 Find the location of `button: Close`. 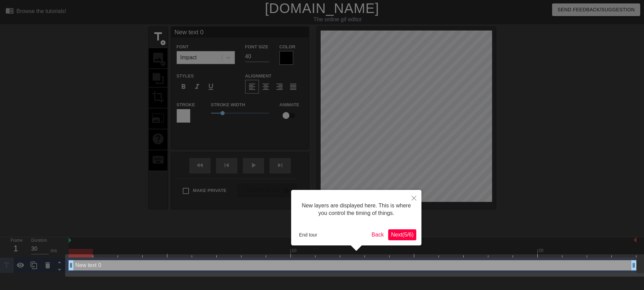

button: Close is located at coordinates (414, 198).